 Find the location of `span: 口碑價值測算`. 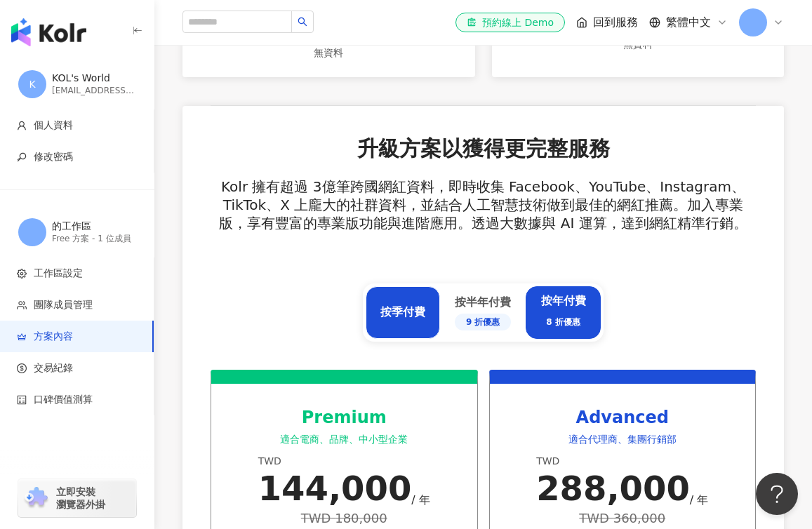

span: 口碑價值測算 is located at coordinates (63, 400).